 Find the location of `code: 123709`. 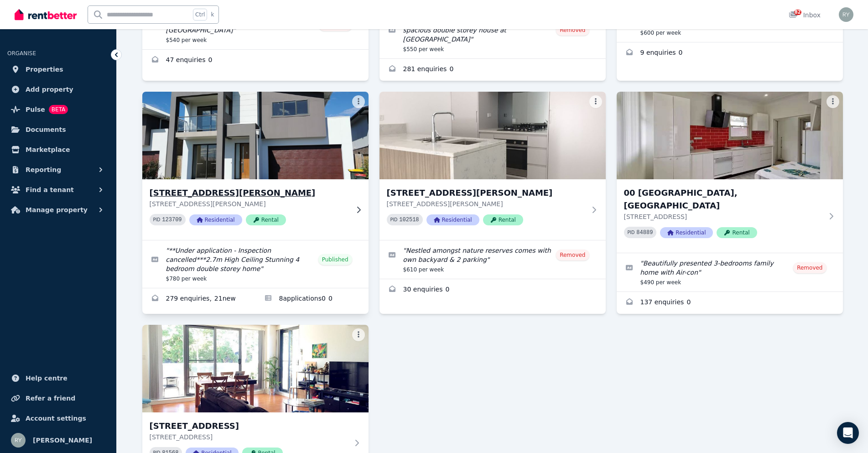

code: 123709 is located at coordinates (172, 220).